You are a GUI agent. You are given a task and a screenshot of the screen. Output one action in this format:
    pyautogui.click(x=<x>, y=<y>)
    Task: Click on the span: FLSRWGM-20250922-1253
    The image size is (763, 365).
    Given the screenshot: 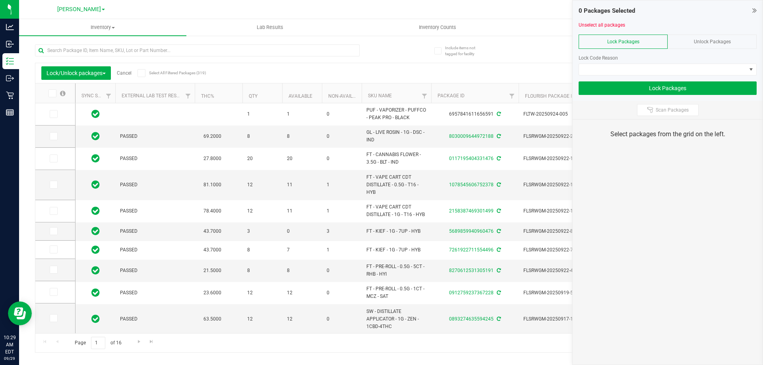 What is the action you would take?
    pyautogui.click(x=563, y=185)
    